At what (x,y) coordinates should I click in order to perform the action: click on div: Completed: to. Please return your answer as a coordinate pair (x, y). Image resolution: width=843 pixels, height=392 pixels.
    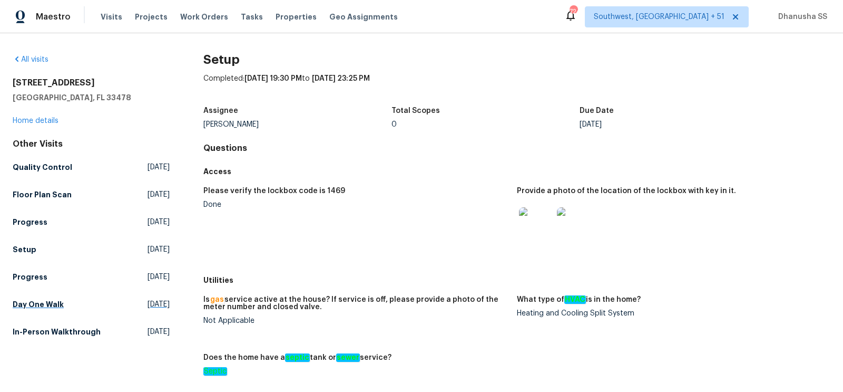
    Looking at the image, I should click on (517, 87).